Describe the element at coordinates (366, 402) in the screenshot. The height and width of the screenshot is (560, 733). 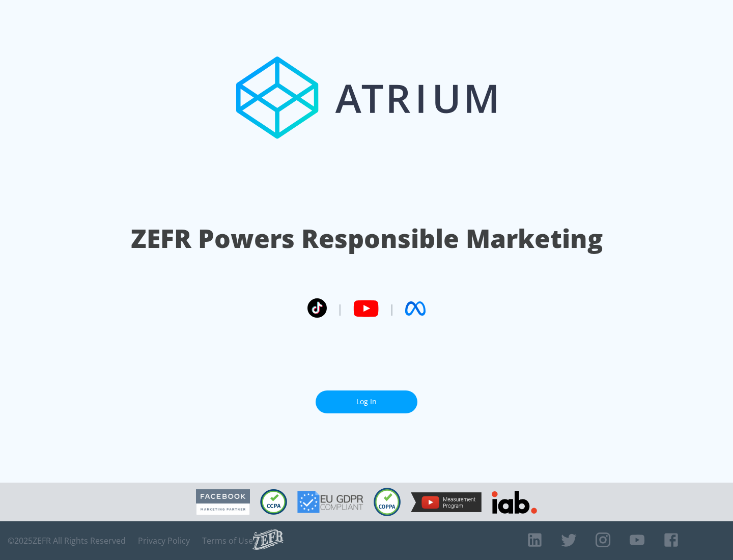
I see `a: Log In` at that location.